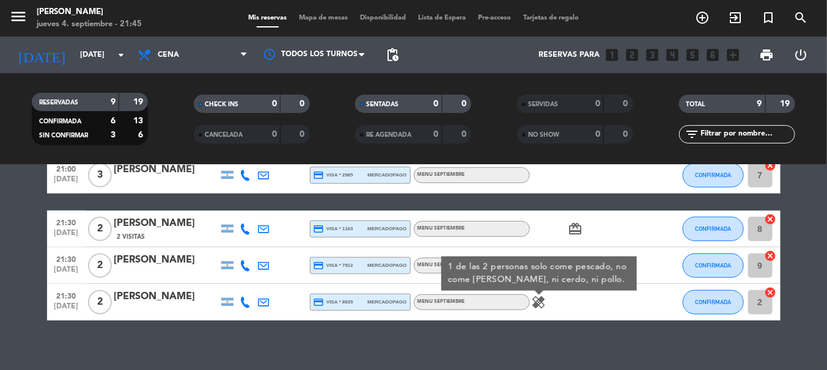  I want to click on span: RE AGENDADA, so click(389, 135).